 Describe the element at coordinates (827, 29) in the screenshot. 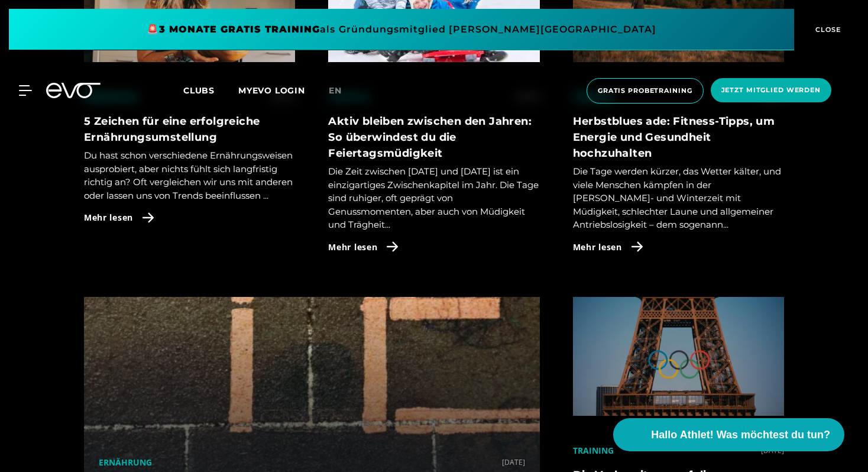

I see `button: CLOSE` at that location.